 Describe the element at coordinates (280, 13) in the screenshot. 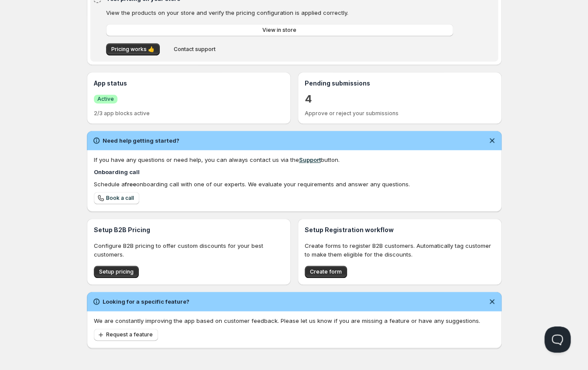

I see `p: View the products on your store and verify the pricing configuration is applied correctly.` at that location.